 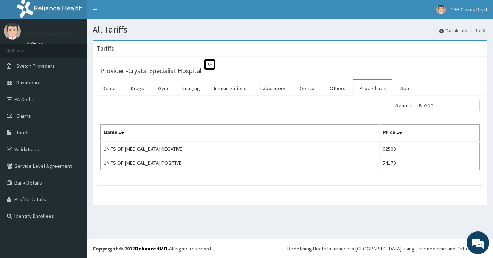 I want to click on td: 62500, so click(x=430, y=149).